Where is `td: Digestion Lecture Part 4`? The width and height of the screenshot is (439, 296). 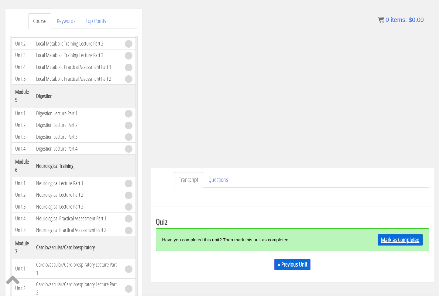
td: Digestion Lecture Part 4 is located at coordinates (77, 149).